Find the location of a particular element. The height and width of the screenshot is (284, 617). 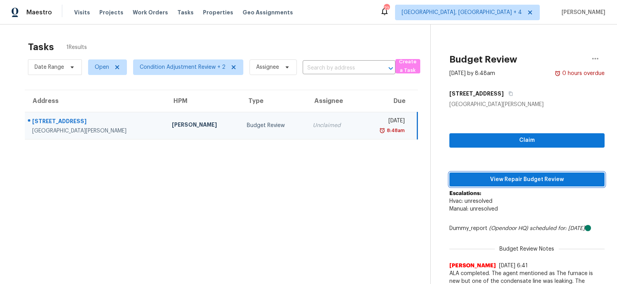

span: Date Range is located at coordinates (49, 67).